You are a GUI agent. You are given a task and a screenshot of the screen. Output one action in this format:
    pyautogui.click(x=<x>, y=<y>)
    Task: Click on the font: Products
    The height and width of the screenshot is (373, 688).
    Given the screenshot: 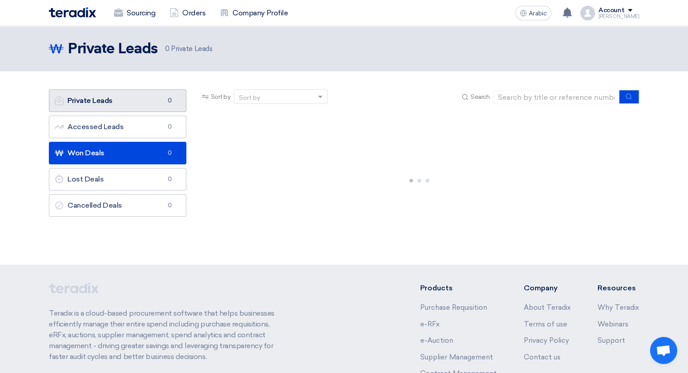 What is the action you would take?
    pyautogui.click(x=436, y=288)
    